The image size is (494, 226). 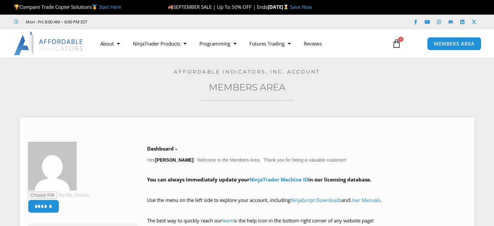 What do you see at coordinates (316, 200) in the screenshot?
I see `a: NinjaScript Downloads` at bounding box center [316, 200].